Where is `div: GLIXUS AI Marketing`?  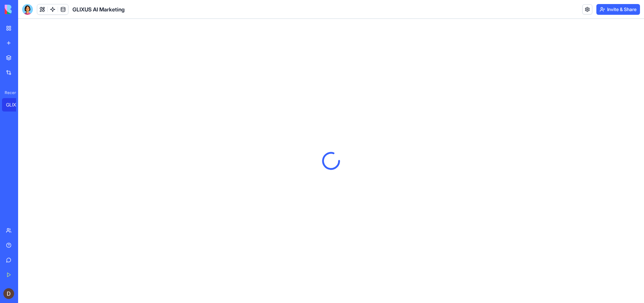 div: GLIXUS AI Marketing is located at coordinates (16, 105).